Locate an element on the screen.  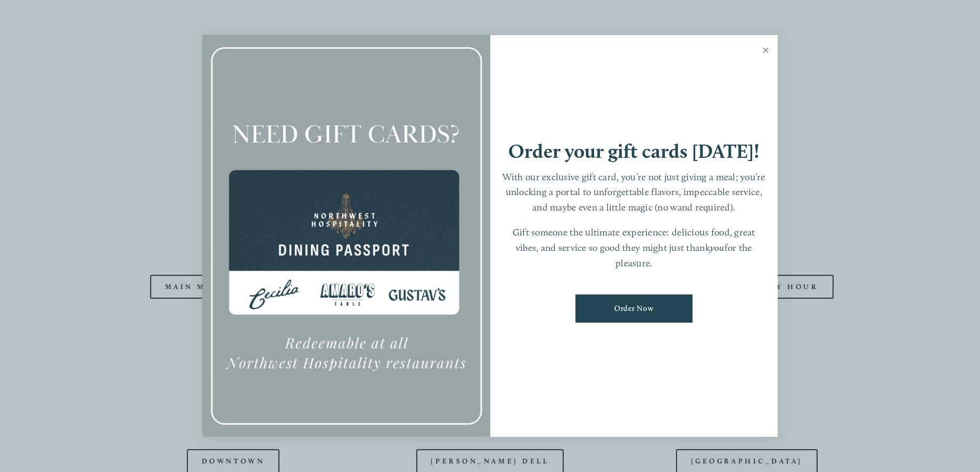
a: Order Now is located at coordinates (634, 308).